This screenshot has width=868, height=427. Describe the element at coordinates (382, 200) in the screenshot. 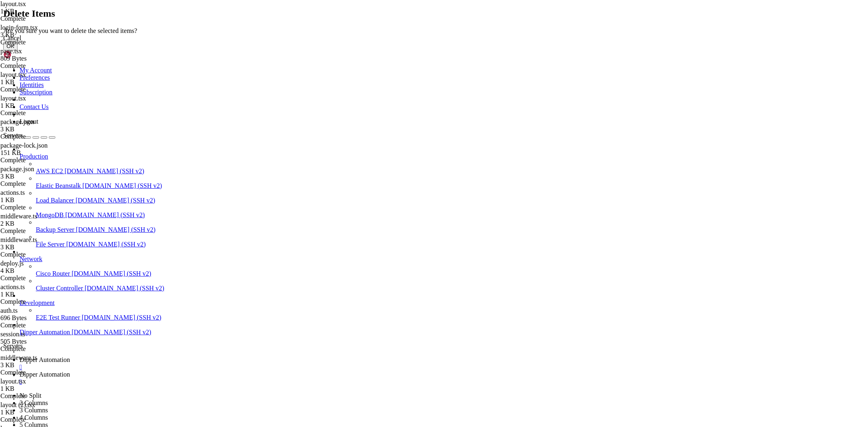

I see `x-row: 'var D="constructor __defineGetter__ __defineSetter__ hasOwnProperty __lookupGetter__ __lookupSet...` at that location.